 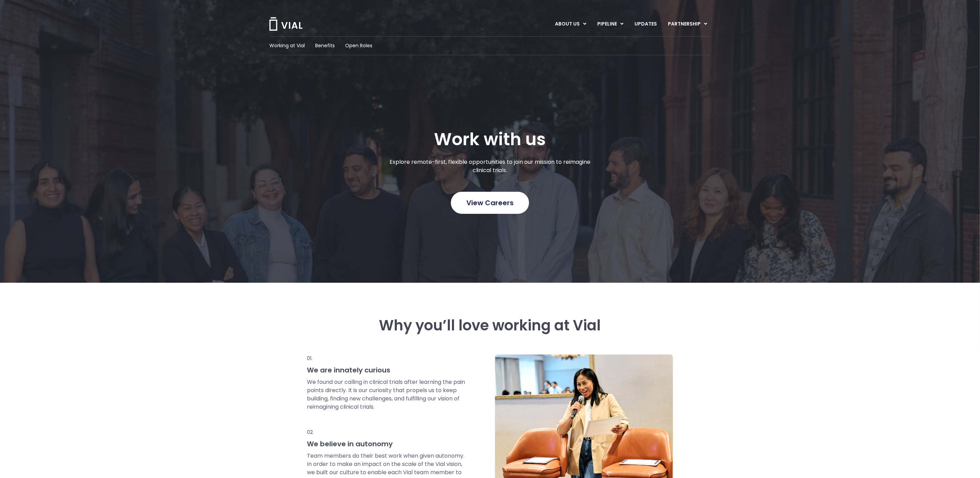 I want to click on a: ABOUT USMenu Toggle, so click(x=571, y=24).